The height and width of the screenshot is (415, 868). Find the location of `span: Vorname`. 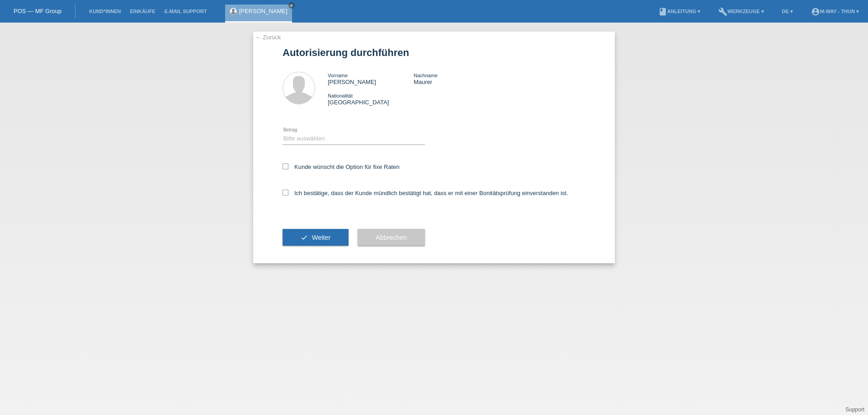

span: Vorname is located at coordinates (338, 75).